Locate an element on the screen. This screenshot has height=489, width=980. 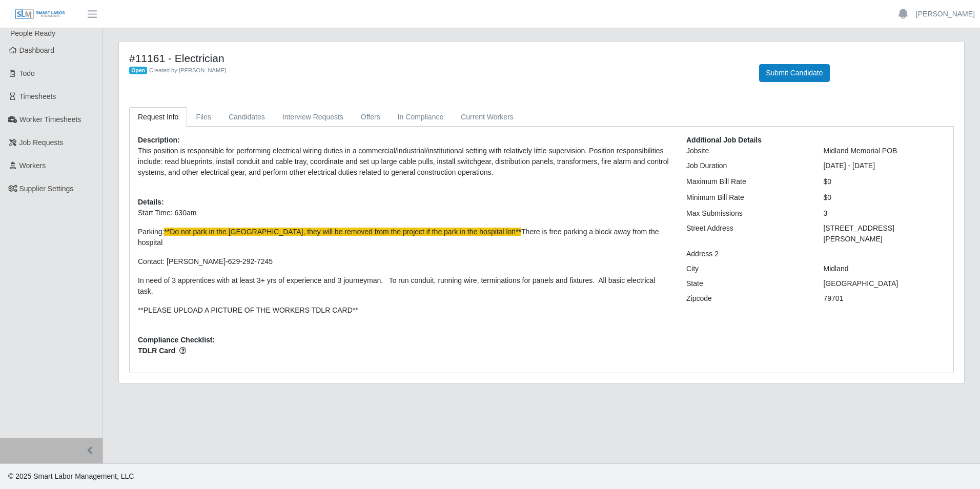
span: Supplier Settings is located at coordinates (47, 189).